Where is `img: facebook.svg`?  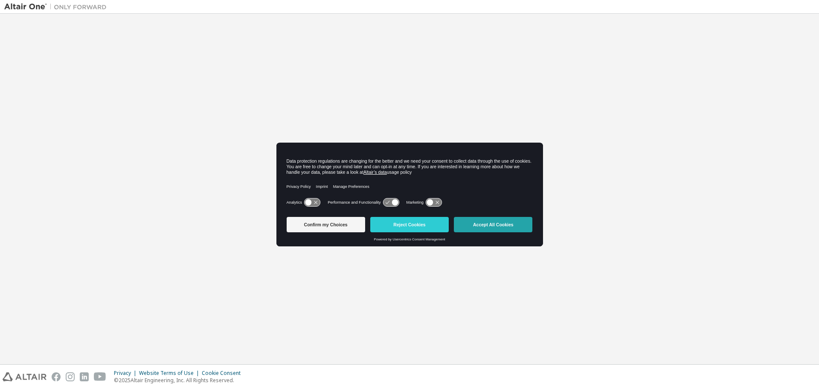 img: facebook.svg is located at coordinates (56, 376).